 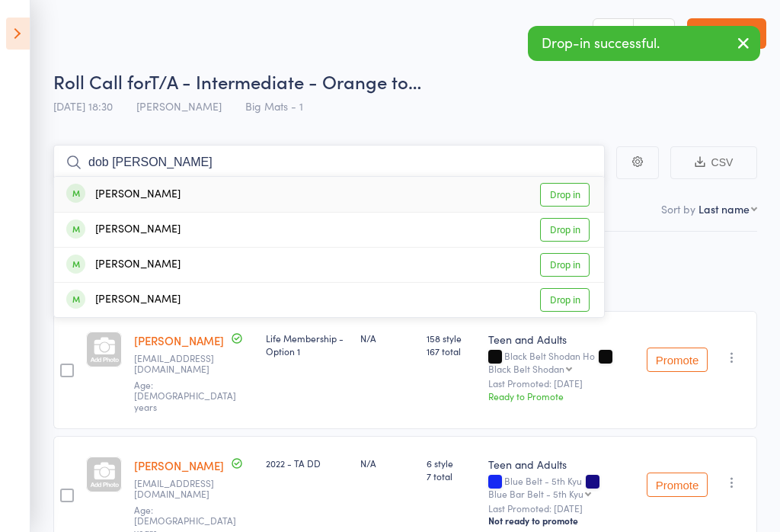 I want to click on div: Black Belt Shodan, so click(x=526, y=368).